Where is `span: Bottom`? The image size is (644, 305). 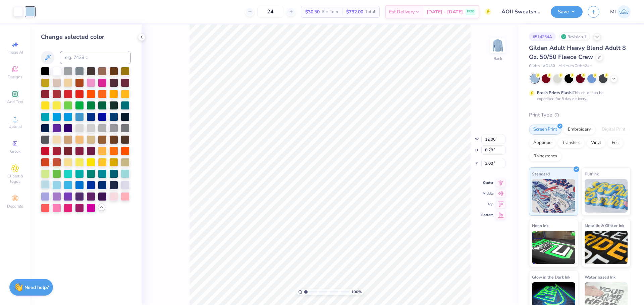 span: Bottom is located at coordinates (487, 215).